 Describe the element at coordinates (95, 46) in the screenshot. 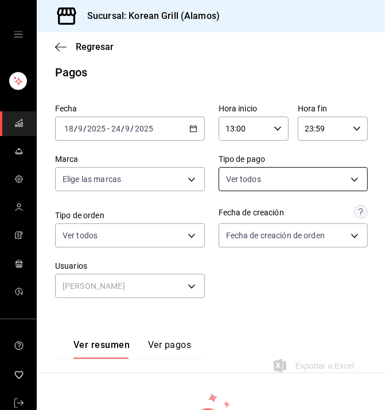

I see `span: Regresar` at that location.